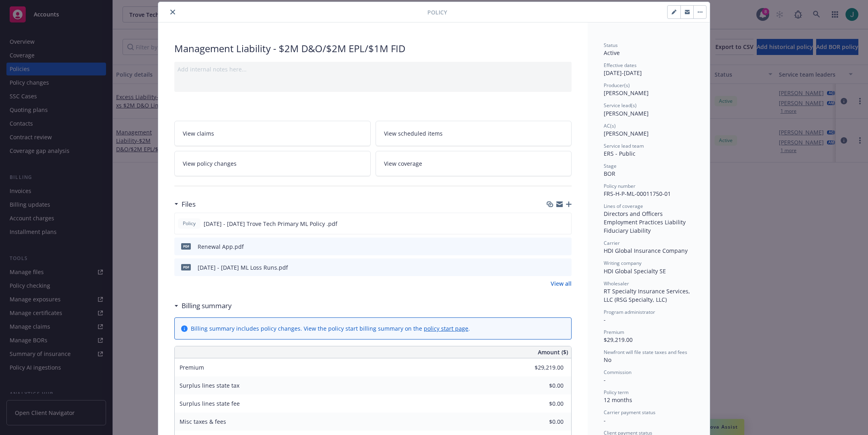  I want to click on span: View policy changes, so click(209, 164).